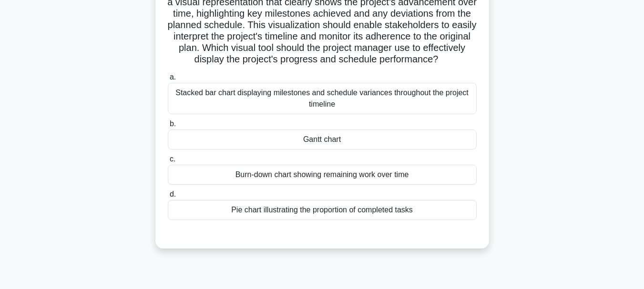 This screenshot has height=289, width=644. I want to click on div: Pie chart illustrating the proportion of completed tasks, so click(322, 210).